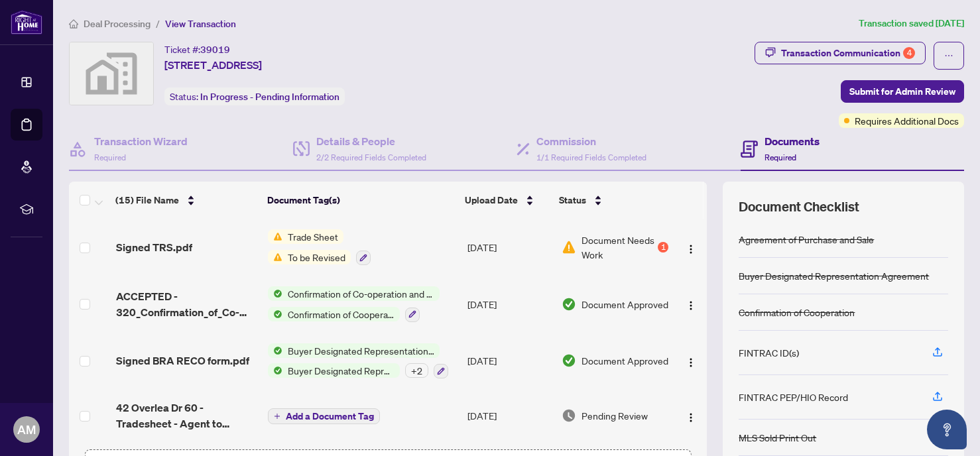 This screenshot has width=980, height=456. What do you see at coordinates (664, 247) in the screenshot?
I see `div: 1` at bounding box center [664, 247].